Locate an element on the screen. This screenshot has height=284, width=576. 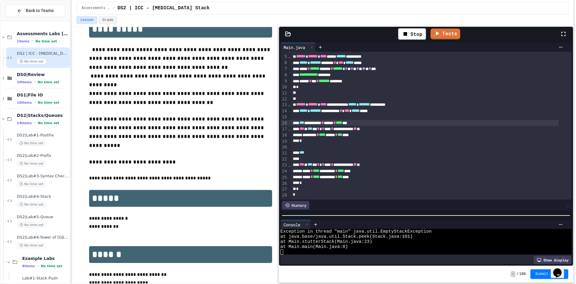
div: 21 is located at coordinates (284, 153).